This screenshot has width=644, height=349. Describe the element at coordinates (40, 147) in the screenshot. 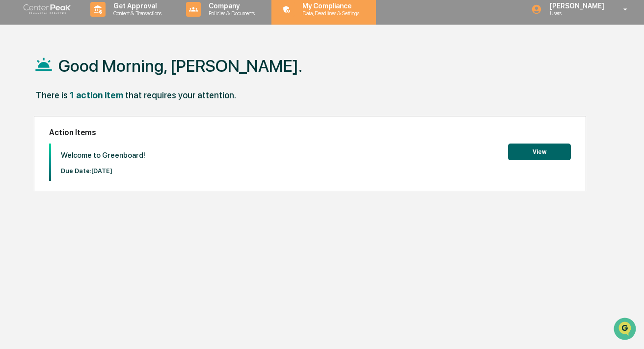

I see `span: Data Lookup` at that location.